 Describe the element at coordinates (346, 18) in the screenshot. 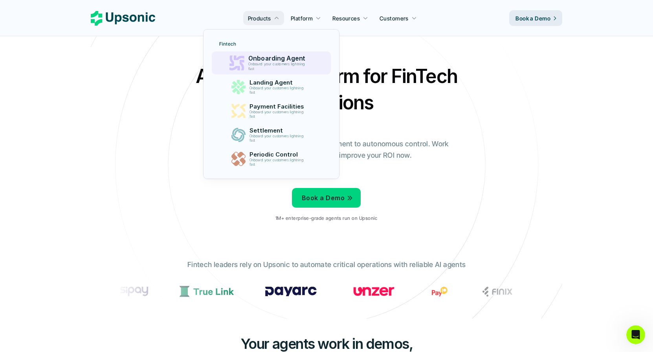

I see `p: Resources` at that location.